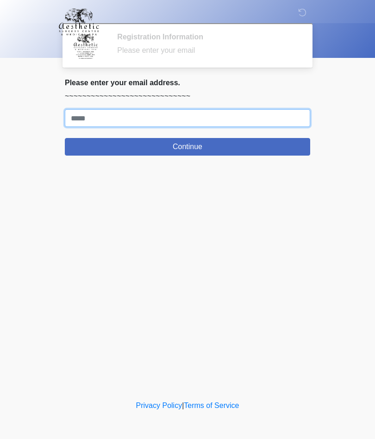 The height and width of the screenshot is (439, 375). I want to click on img: Agent Avatar, so click(86, 46).